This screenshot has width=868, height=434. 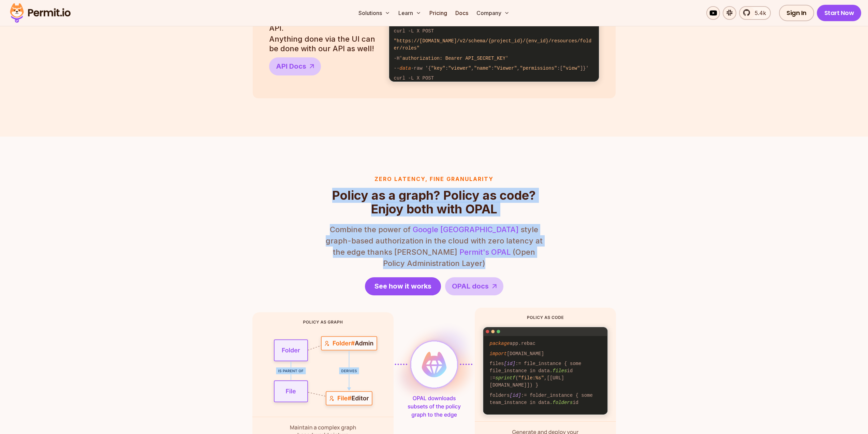 I want to click on h2: Policy as a graph? Policy as code? Enjoy both with OPAL, so click(x=434, y=202).